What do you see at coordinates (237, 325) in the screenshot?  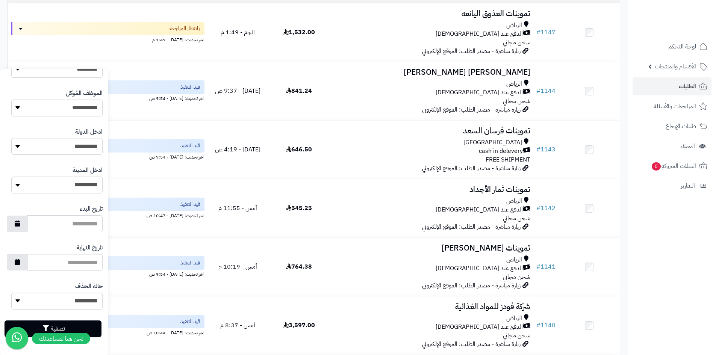 I see `span: أمس - 8:37 م` at bounding box center [237, 325].